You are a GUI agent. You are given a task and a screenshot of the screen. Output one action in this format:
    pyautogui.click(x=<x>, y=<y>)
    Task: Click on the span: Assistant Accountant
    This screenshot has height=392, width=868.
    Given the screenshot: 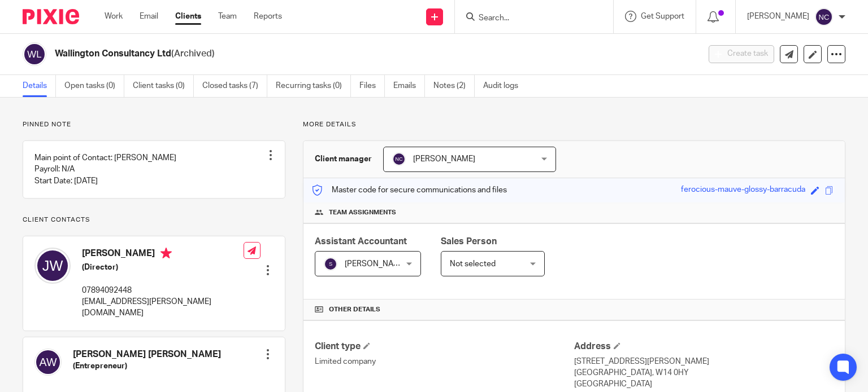 What is the action you would take?
    pyautogui.click(x=360, y=242)
    